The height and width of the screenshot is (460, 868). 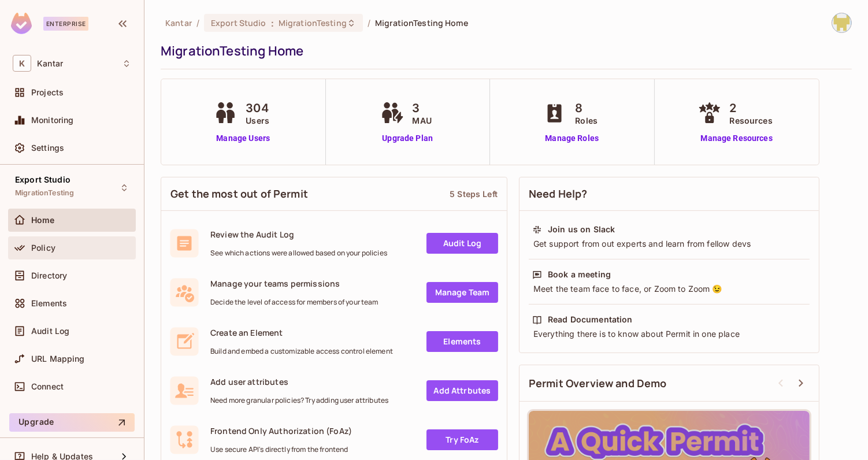 What do you see at coordinates (580, 275) in the screenshot?
I see `div: Book a meeting` at bounding box center [580, 275].